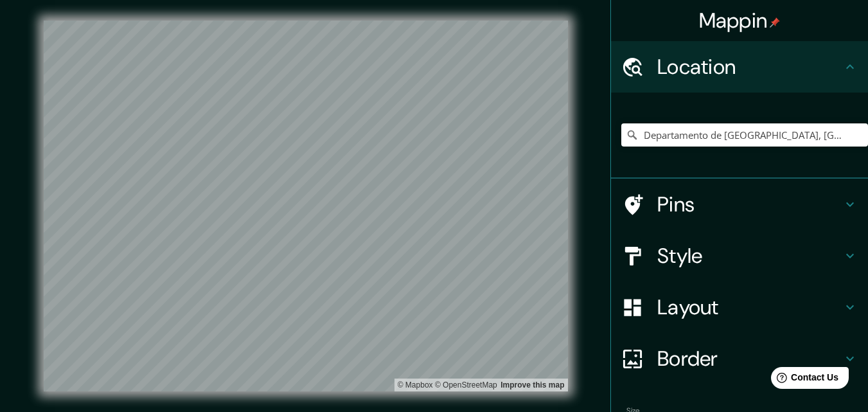 The width and height of the screenshot is (868, 412). Describe the element at coordinates (740, 358) in the screenshot. I see `div: Border` at that location.